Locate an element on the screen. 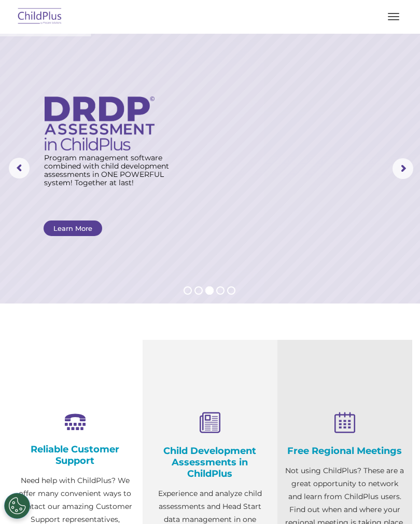  img: DRDP Assessment in ChildPlus is located at coordinates (100, 123).